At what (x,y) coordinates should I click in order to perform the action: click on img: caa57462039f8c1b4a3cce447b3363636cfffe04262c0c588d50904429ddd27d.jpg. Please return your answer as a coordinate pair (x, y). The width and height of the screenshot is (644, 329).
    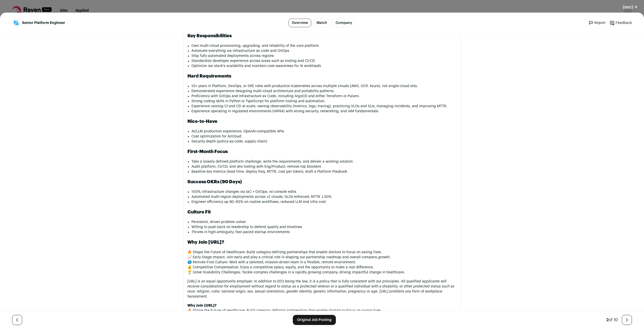
    Looking at the image, I should click on (16, 23).